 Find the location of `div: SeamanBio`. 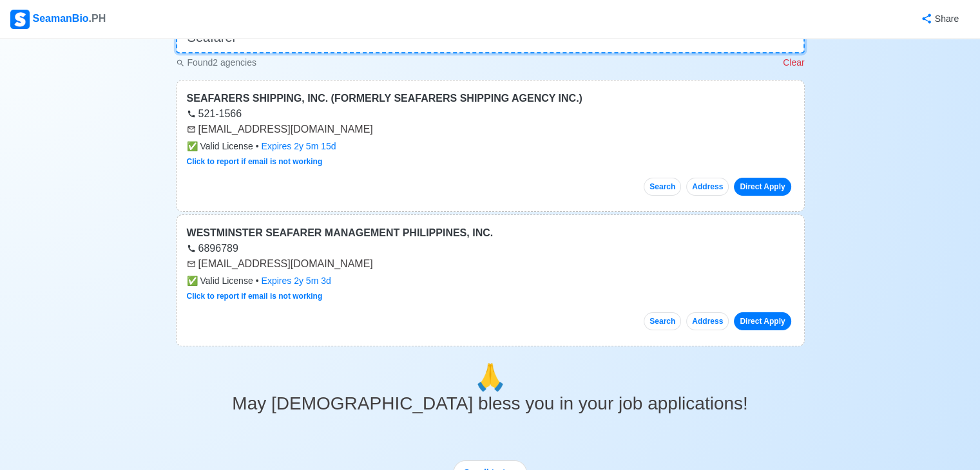

div: SeamanBio is located at coordinates (58, 20).